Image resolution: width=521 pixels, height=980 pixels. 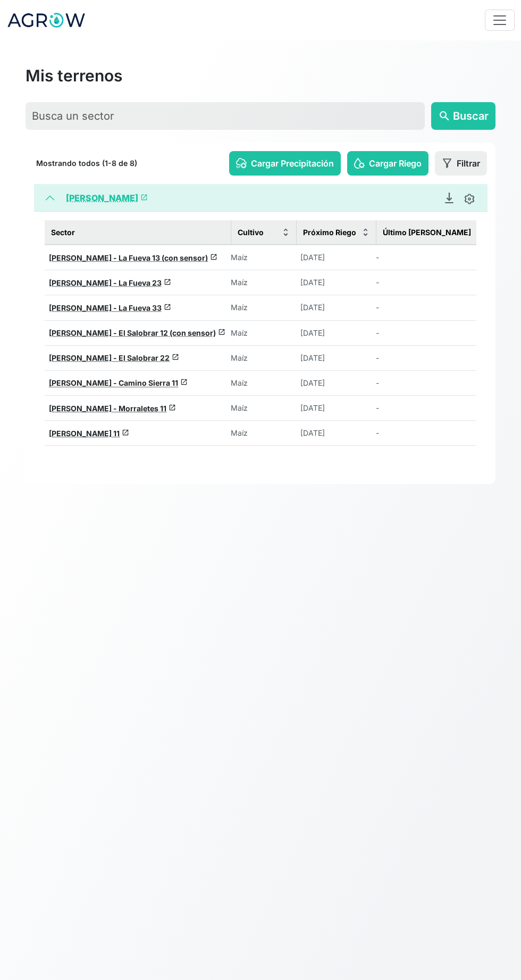 I want to click on span: Sector, so click(x=63, y=232).